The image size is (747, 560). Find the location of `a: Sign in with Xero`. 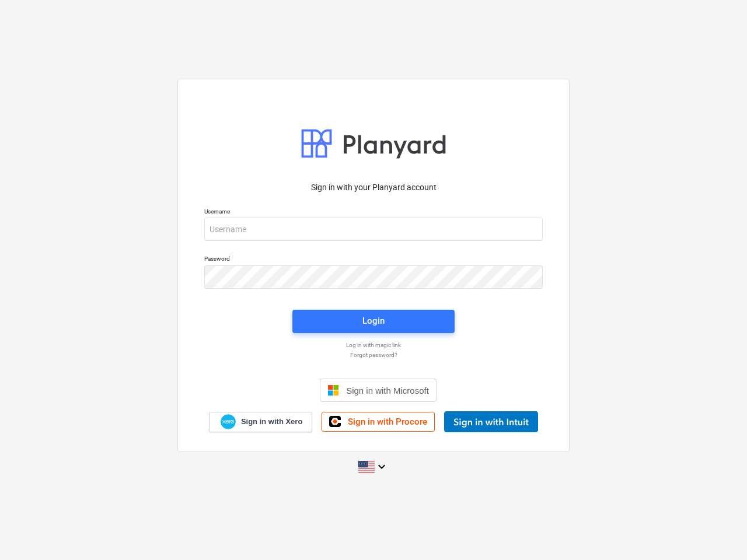

a: Sign in with Xero is located at coordinates (261, 422).